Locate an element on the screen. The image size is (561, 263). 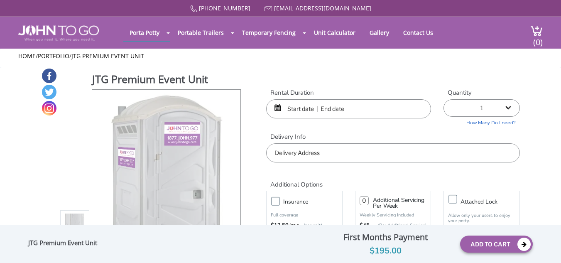
div: First Months Payment is located at coordinates (385, 237).